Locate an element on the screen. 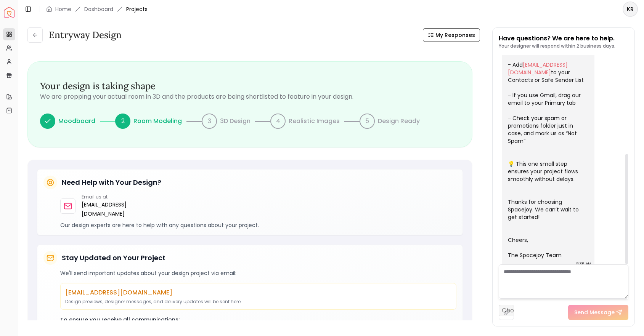  p: Design previews, designer messages, and delivery updates will be sent here is located at coordinates (258, 302).